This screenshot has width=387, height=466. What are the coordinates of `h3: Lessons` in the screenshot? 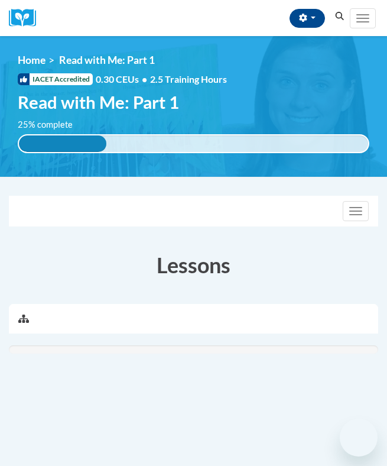 It's located at (193, 265).